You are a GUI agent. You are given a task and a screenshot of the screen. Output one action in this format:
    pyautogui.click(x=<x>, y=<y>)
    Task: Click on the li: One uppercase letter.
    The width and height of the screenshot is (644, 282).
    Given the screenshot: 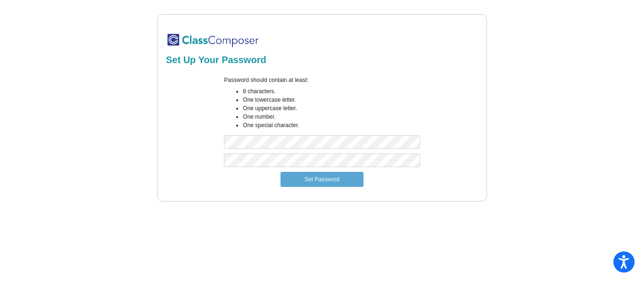 What is the action you would take?
    pyautogui.click(x=331, y=108)
    